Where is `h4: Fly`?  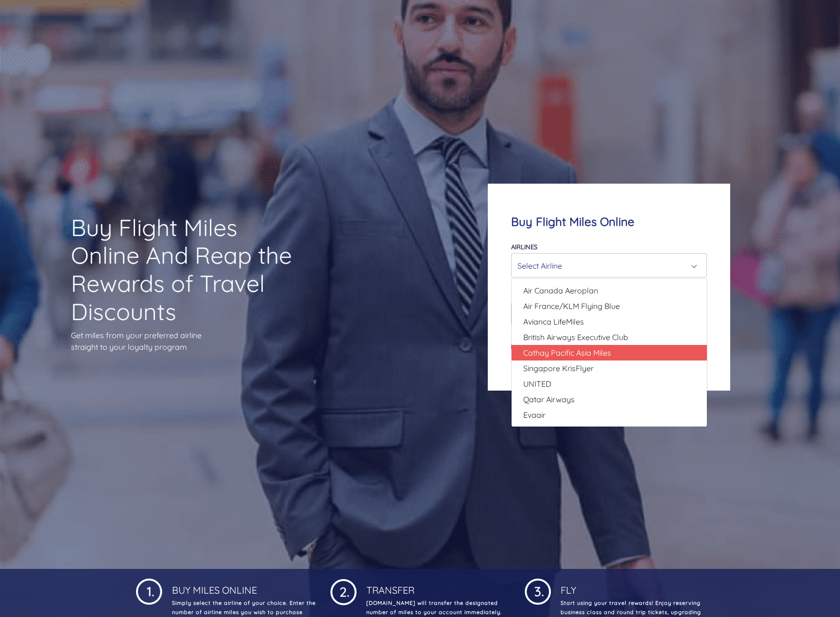 h4: Fly is located at coordinates (632, 586).